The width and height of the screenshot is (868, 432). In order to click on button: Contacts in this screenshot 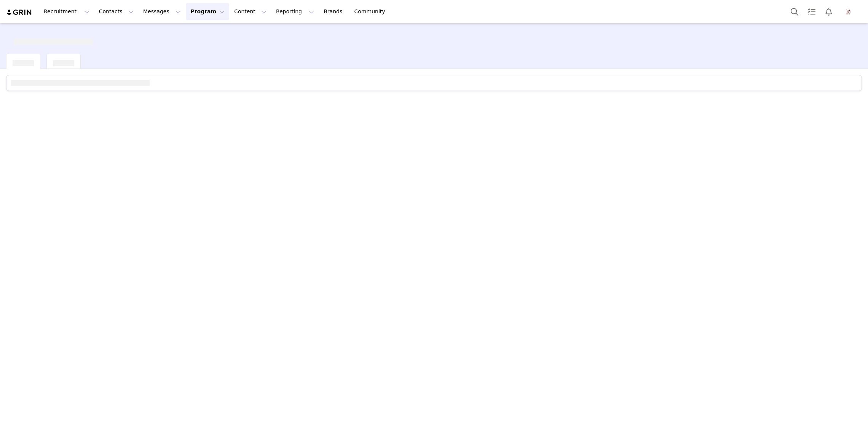, I will do `click(116, 11)`.